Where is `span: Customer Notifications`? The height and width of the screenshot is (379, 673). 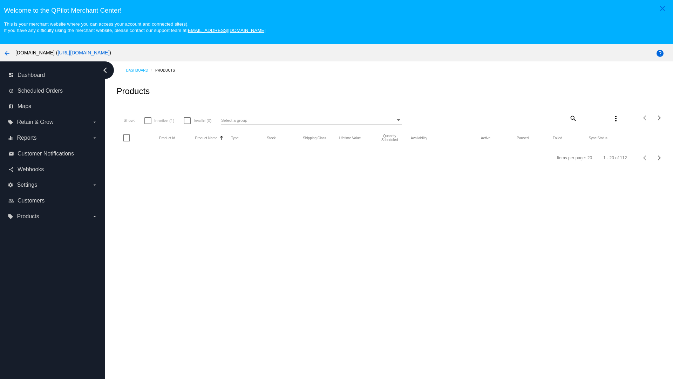 span: Customer Notifications is located at coordinates (46, 154).